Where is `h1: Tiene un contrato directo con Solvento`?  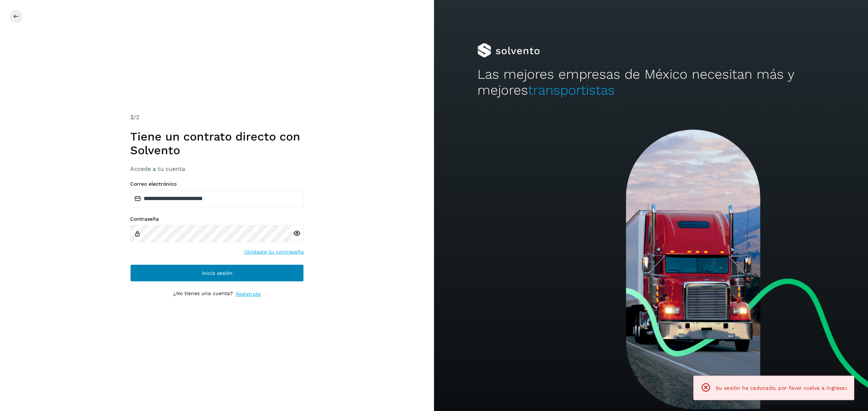 h1: Tiene un contrato directo con Solvento is located at coordinates (217, 144).